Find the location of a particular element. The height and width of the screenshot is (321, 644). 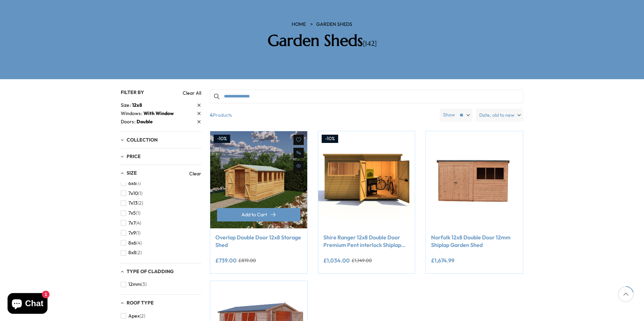

button: 12mm is located at coordinates (134, 284).